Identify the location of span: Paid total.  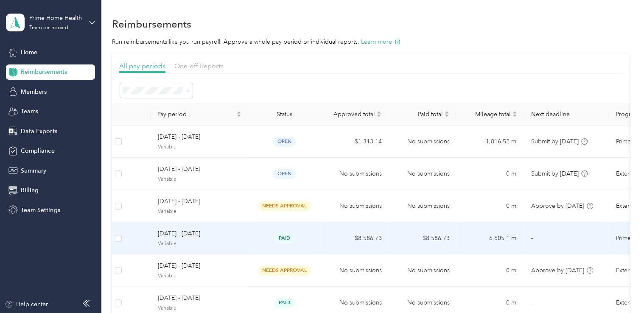
(419, 114).